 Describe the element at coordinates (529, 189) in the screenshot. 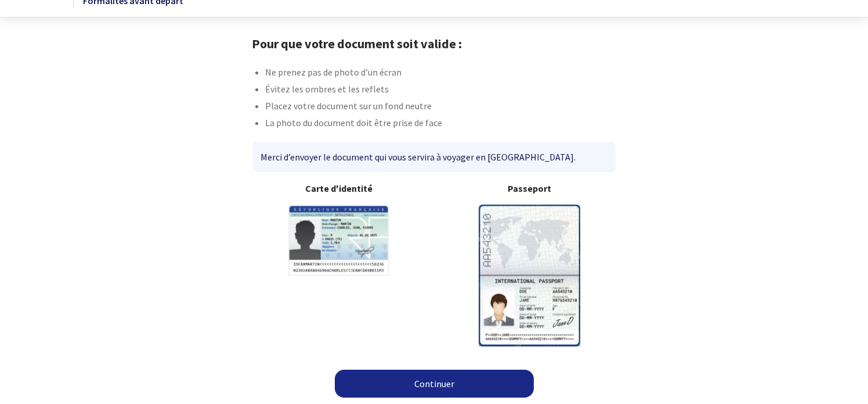

I see `b: Passeport` at that location.